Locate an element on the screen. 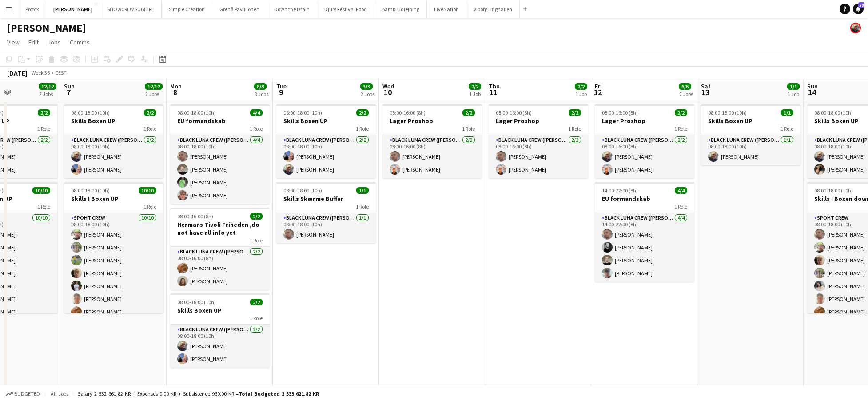 Image resolution: width=868 pixels, height=401 pixels. span: Edit is located at coordinates (33, 42).